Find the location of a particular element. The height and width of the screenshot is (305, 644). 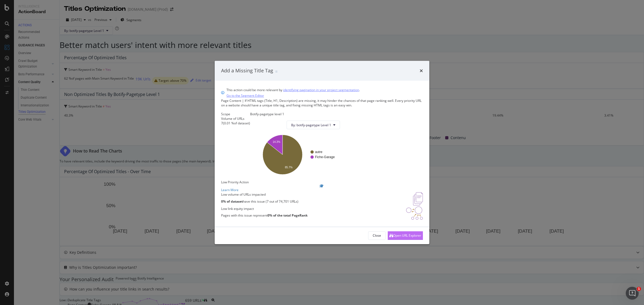

text: 85.7% is located at coordinates (289, 167).